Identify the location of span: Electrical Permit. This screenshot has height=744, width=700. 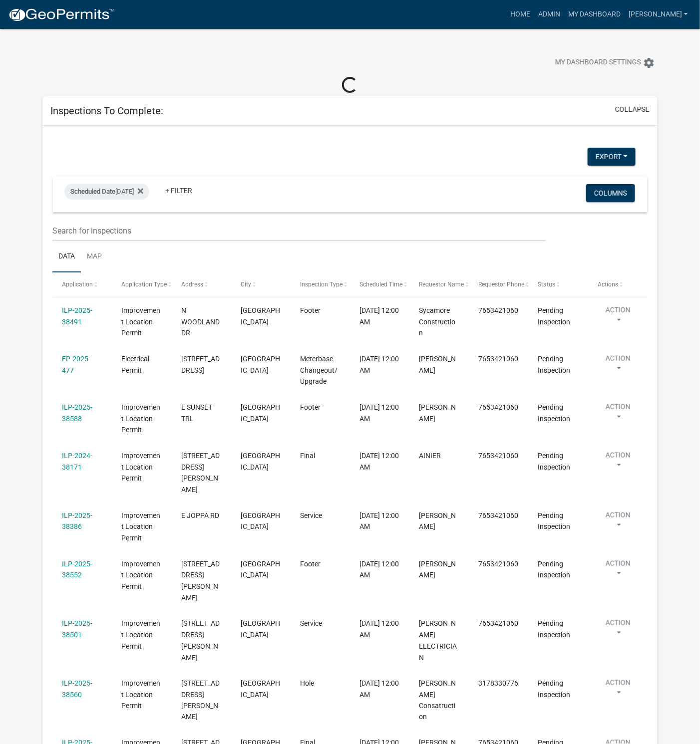
(135, 365).